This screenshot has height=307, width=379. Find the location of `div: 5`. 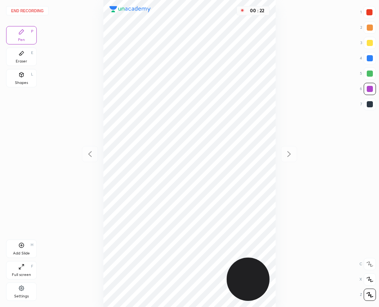

div: 5 is located at coordinates (368, 74).